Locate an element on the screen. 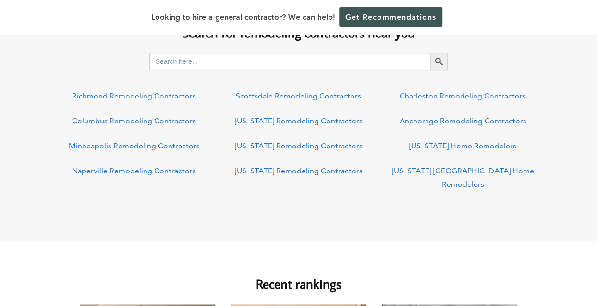 The image size is (597, 306). a: Charleston Remodeling Contractors is located at coordinates (463, 96).